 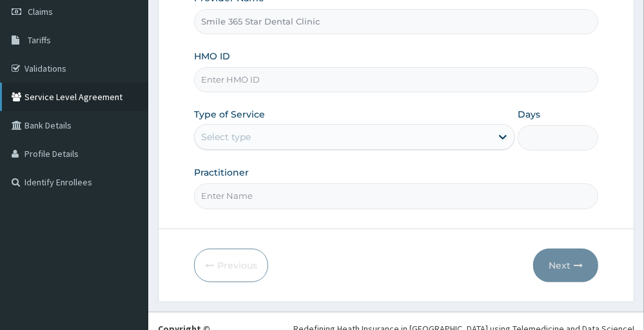 I want to click on input: Enter HMO ID, so click(x=396, y=80).